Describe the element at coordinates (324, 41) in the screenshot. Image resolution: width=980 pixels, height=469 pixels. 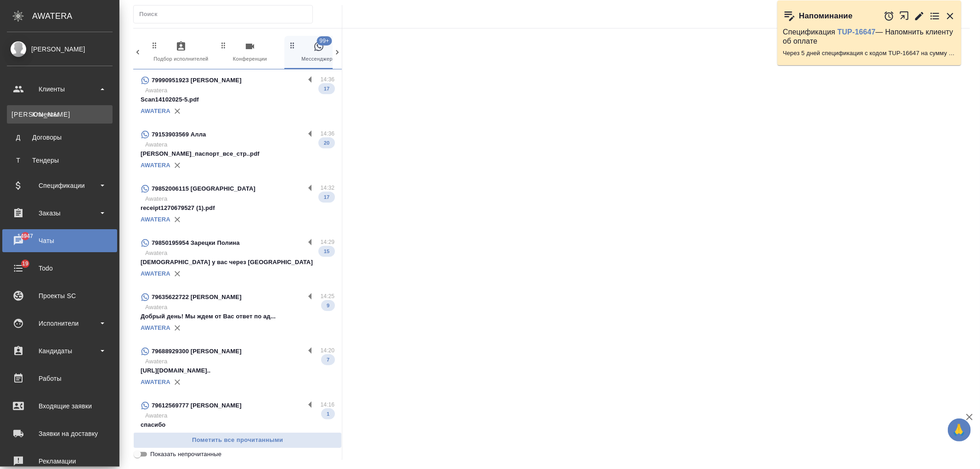
I see `span: 99+` at that location.